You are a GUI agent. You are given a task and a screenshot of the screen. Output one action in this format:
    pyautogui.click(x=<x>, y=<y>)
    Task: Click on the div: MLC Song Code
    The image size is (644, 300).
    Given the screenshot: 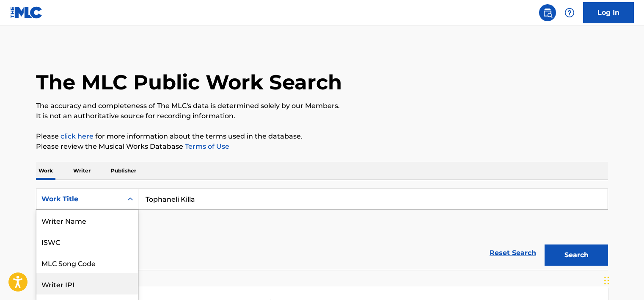 What is the action you would take?
    pyautogui.click(x=87, y=262)
    